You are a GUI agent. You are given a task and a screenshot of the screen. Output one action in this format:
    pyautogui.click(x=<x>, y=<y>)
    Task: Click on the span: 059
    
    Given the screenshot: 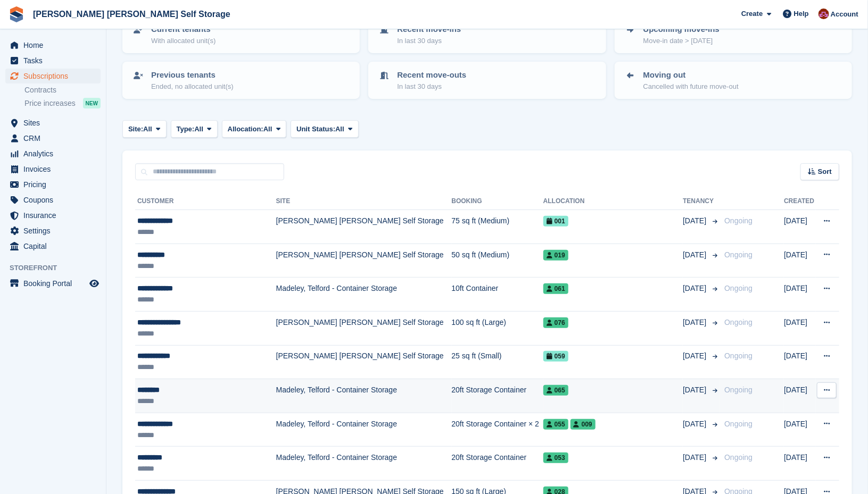 What is the action you would take?
    pyautogui.click(x=556, y=356)
    